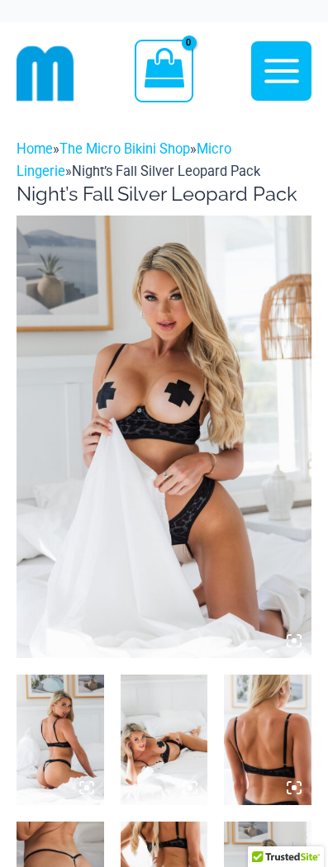 Image resolution: width=328 pixels, height=867 pixels. What do you see at coordinates (125, 149) in the screenshot?
I see `a: The Micro Bikini Shop` at bounding box center [125, 149].